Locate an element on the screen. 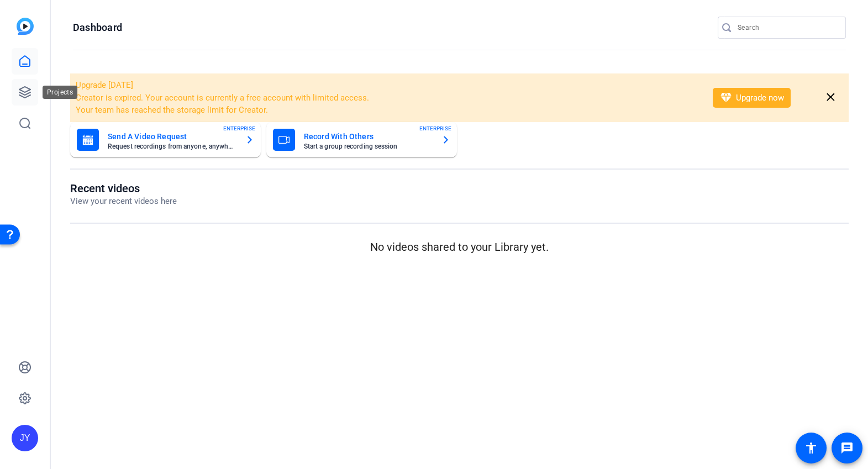 This screenshot has height=469, width=868. h1: Dashboard is located at coordinates (97, 27).